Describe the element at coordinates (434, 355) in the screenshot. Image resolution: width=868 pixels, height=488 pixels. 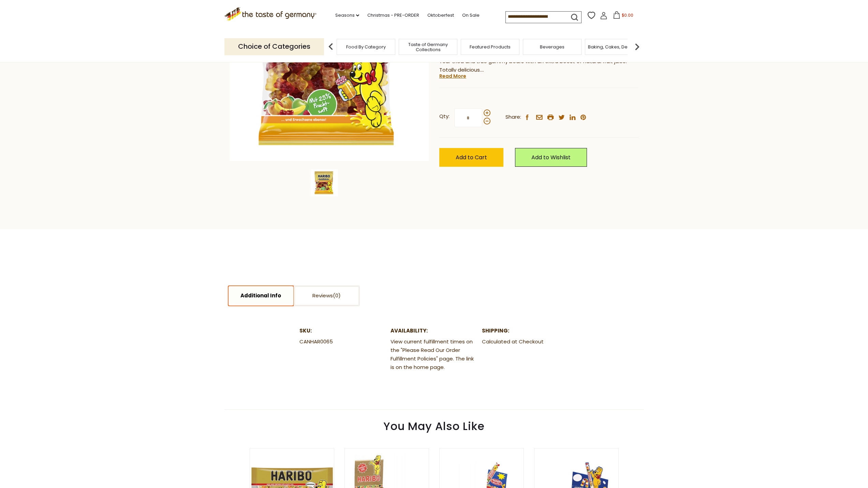
I see `dd: View current fulfillment times on the "Please Read Our Order Fulfillment Policies" page. The link...` at that location.